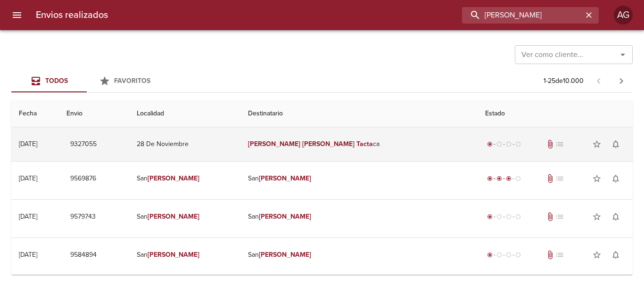 Image resolution: width=644 pixels, height=286 pixels. Describe the element at coordinates (359, 144) in the screenshot. I see `td: ca` at that location.